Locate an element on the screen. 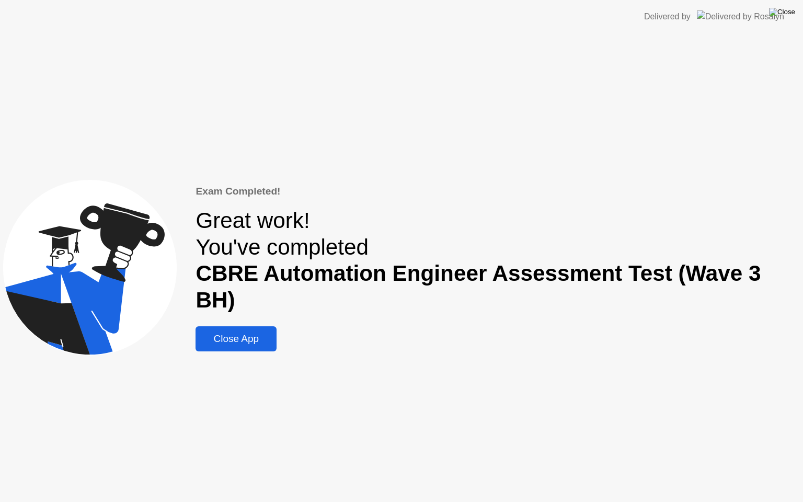 Image resolution: width=803 pixels, height=502 pixels. div: Delivered by is located at coordinates (667, 17).